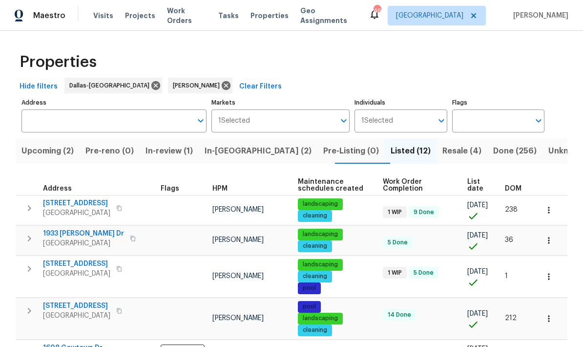 Image resolution: width=583 pixels, height=347 pixels. I want to click on span: Upcoming (2), so click(47, 151).